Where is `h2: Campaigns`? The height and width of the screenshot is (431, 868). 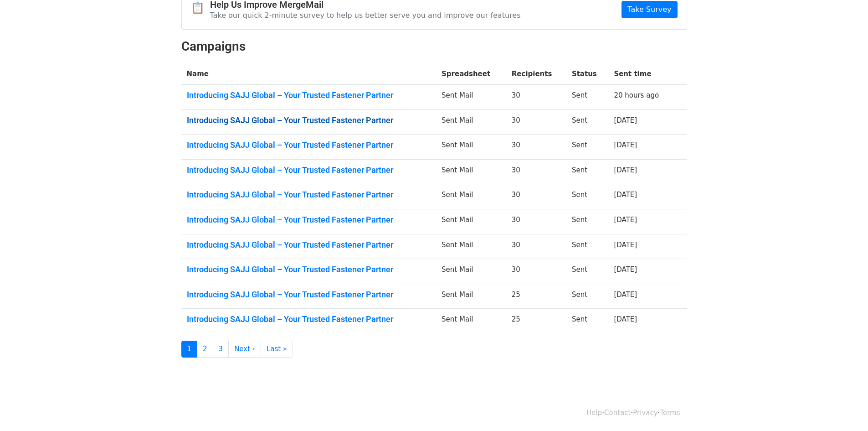 h2: Campaigns is located at coordinates (434, 46).